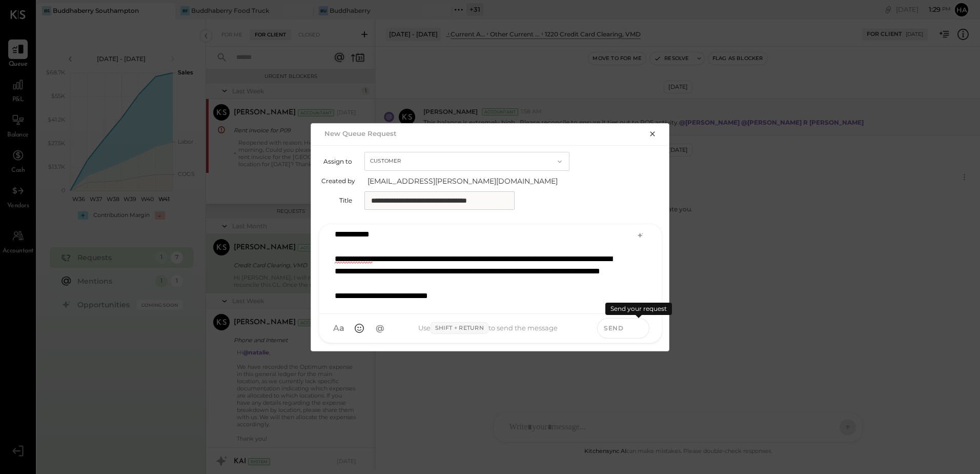 The width and height of the screenshot is (980, 474). I want to click on label: Created by, so click(338, 181).